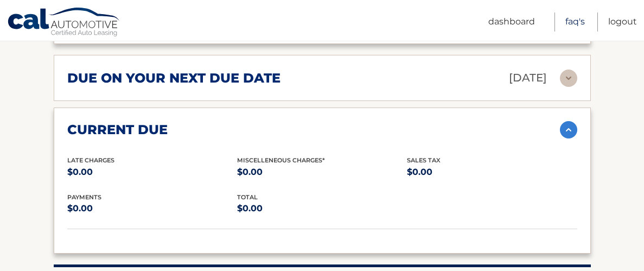 This screenshot has width=644, height=271. What do you see at coordinates (174, 79) in the screenshot?
I see `h2: due on your next due date` at bounding box center [174, 79].